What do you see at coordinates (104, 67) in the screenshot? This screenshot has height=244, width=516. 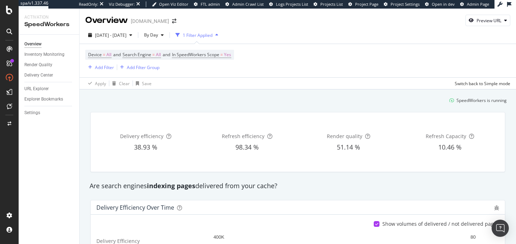 I see `div: Add Filter` at bounding box center [104, 67].